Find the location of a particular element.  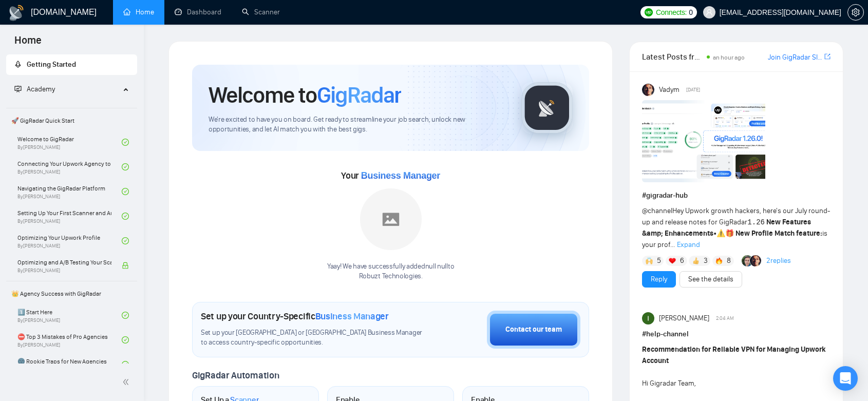

a: Join GigRadar Slack Community is located at coordinates (795, 58).